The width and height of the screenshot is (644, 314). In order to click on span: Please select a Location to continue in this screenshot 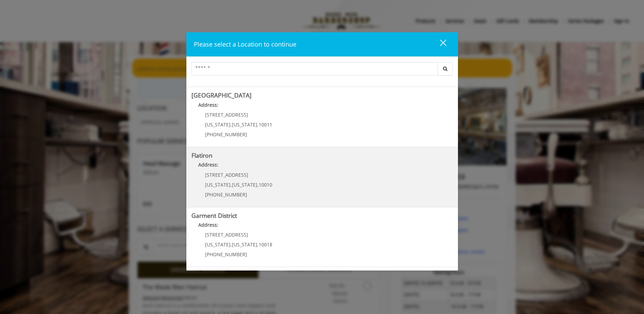, I will do `click(245, 44)`.